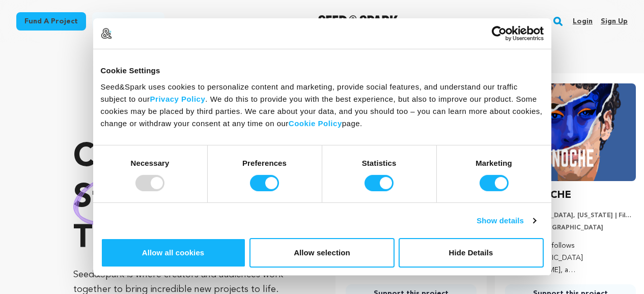 Image resolution: width=644 pixels, height=294 pixels. I want to click on a: Start a project, so click(128, 22).